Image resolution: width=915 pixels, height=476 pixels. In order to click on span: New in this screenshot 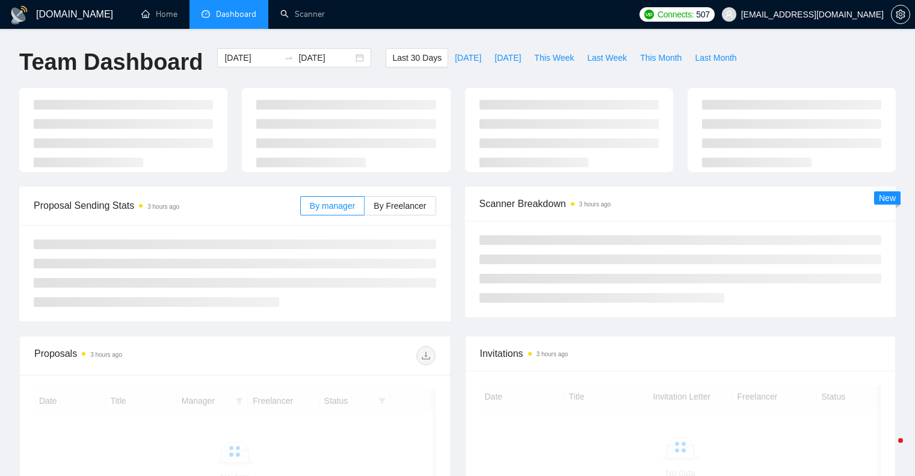, I will do `click(887, 198)`.